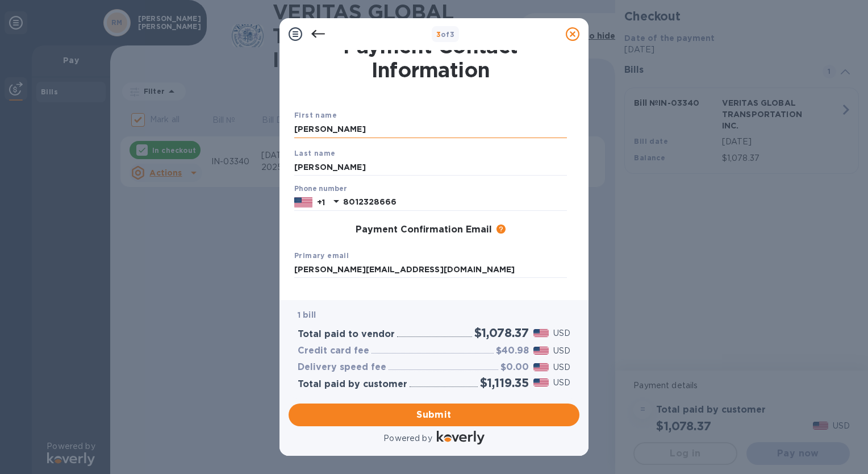 The image size is (868, 474). Describe the element at coordinates (430, 270) in the screenshot. I see `input: Enter your primary name` at that location.